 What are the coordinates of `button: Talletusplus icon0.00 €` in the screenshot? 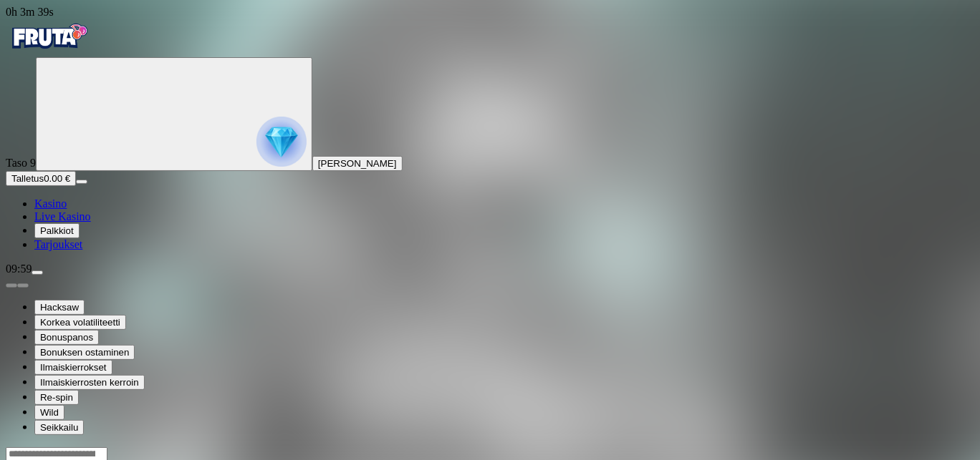 It's located at (41, 178).